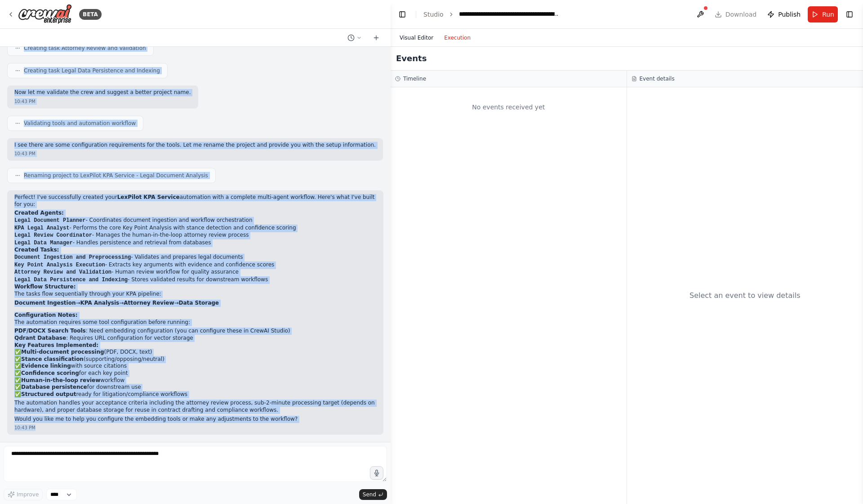 This screenshot has width=863, height=504. Describe the element at coordinates (62, 352) in the screenshot. I see `strong: Multi-document processing` at that location.